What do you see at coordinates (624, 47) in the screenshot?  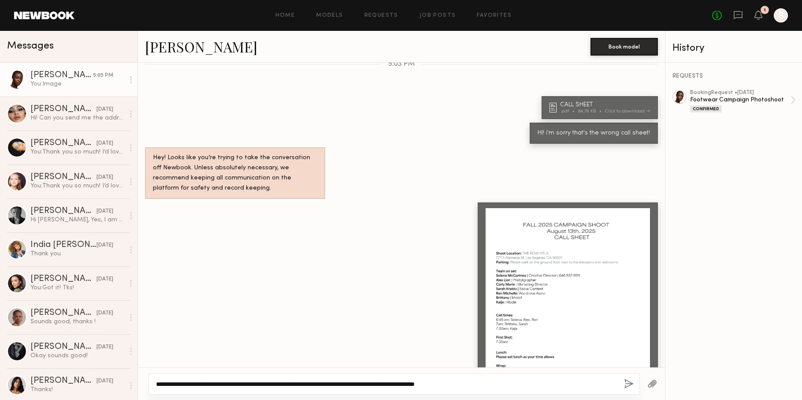 I see `button: Book model` at bounding box center [624, 47].